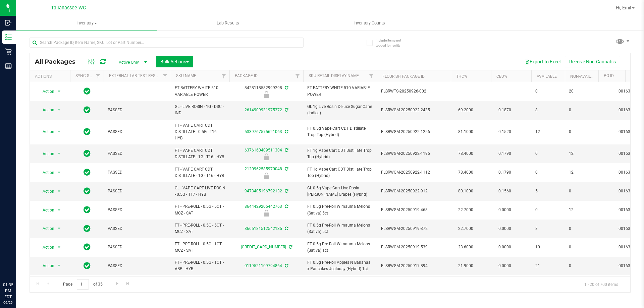  I want to click on span: GL 1g Live Rosin Deluxe Sugar Cane (Indica), so click(340, 110).